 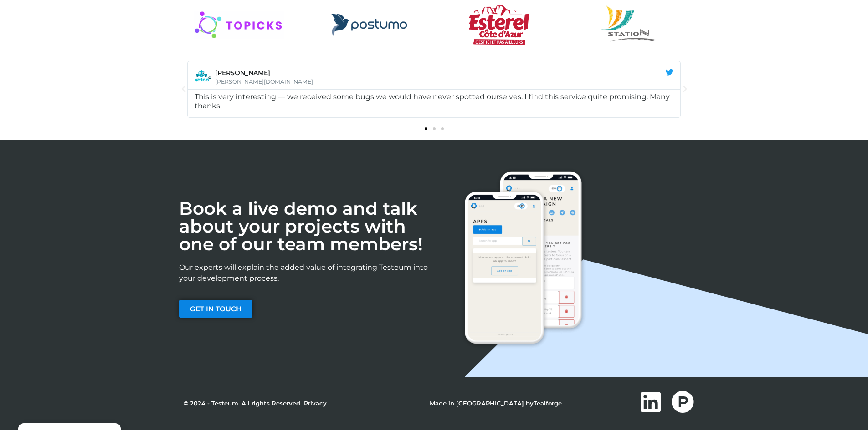 What do you see at coordinates (434, 89) in the screenshot?
I see `div: 1 / 3` at bounding box center [434, 89].